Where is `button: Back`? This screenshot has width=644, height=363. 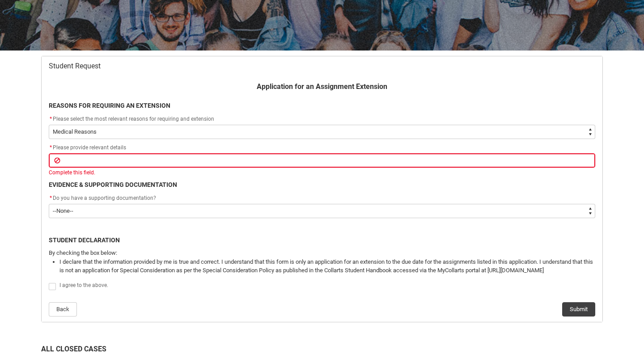 button: Back is located at coordinates (63, 309).